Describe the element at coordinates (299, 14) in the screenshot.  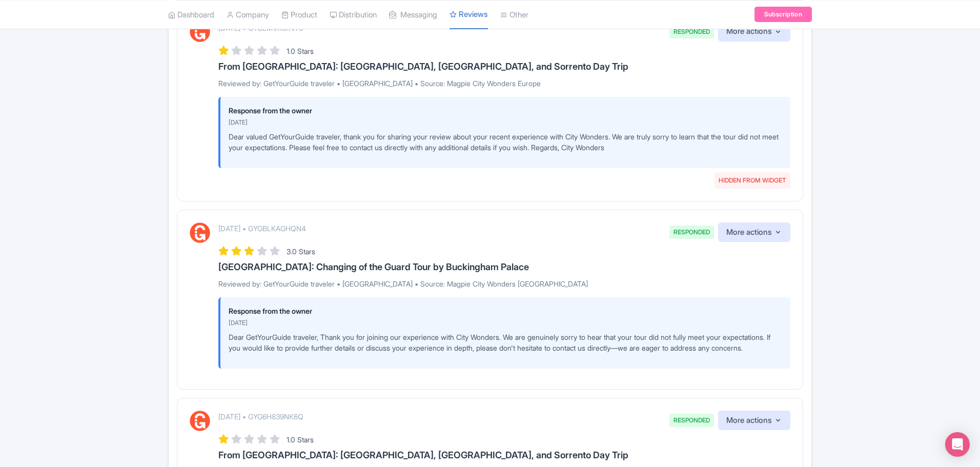
I see `a: Product` at that location.